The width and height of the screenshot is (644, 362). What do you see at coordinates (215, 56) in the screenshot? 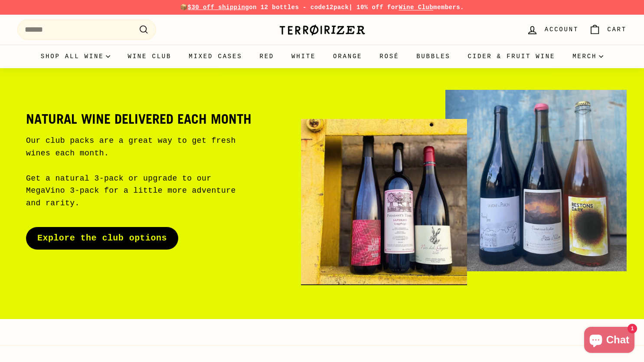
I see `a: Mixed Cases` at bounding box center [215, 56].